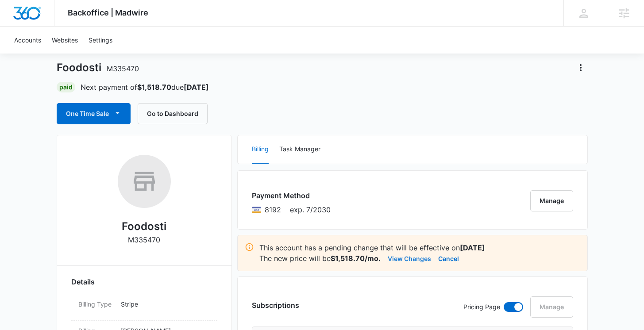 The height and width of the screenshot is (330, 644). What do you see at coordinates (65, 40) in the screenshot?
I see `a: Websites` at bounding box center [65, 40].